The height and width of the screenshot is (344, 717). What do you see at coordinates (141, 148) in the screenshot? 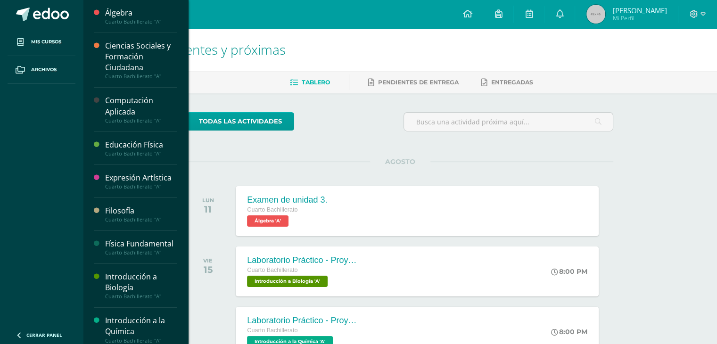
I see `a: Educación FísicaCuarto Bachillerato "A"` at bounding box center [141, 148].